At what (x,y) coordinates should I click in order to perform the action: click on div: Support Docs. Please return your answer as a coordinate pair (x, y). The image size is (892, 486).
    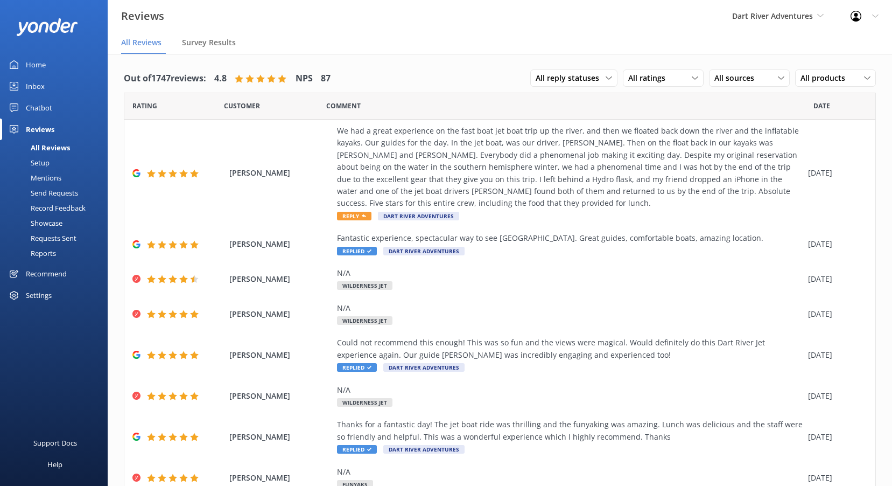
    Looking at the image, I should click on (55, 443).